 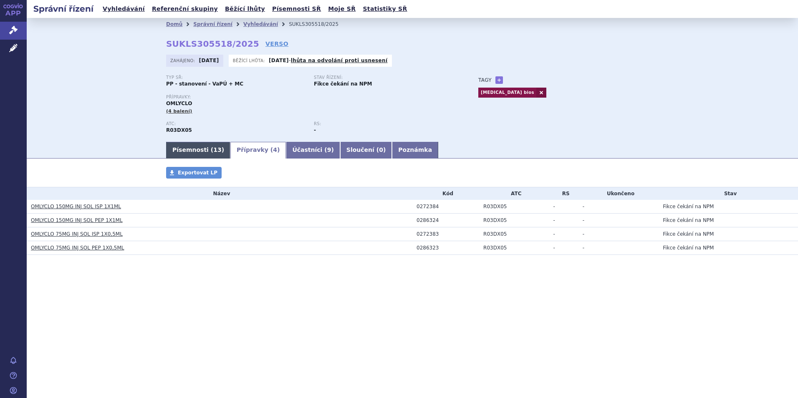 What do you see at coordinates (277, 44) in the screenshot?
I see `a: VERSO` at bounding box center [277, 44].